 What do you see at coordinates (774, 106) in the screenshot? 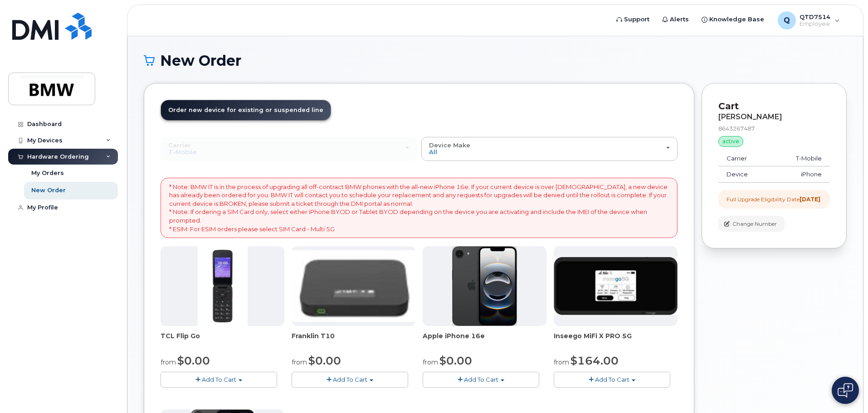
I see `p: Cart` at bounding box center [774, 106].